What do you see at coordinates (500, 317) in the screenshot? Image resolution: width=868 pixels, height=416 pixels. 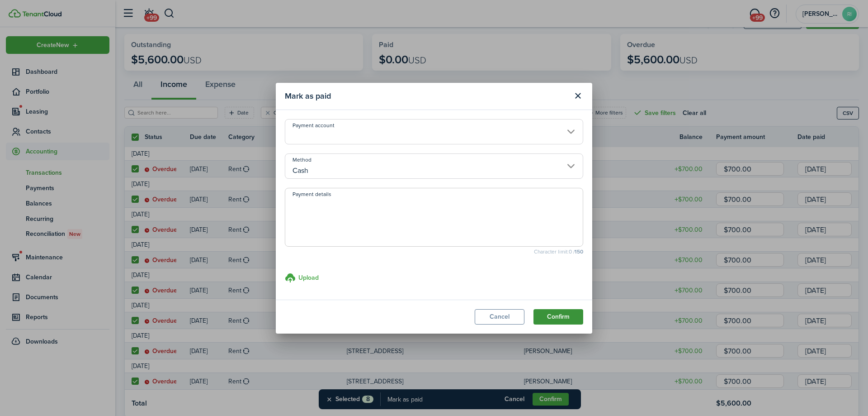 I see `button: Cancel` at bounding box center [500, 317].